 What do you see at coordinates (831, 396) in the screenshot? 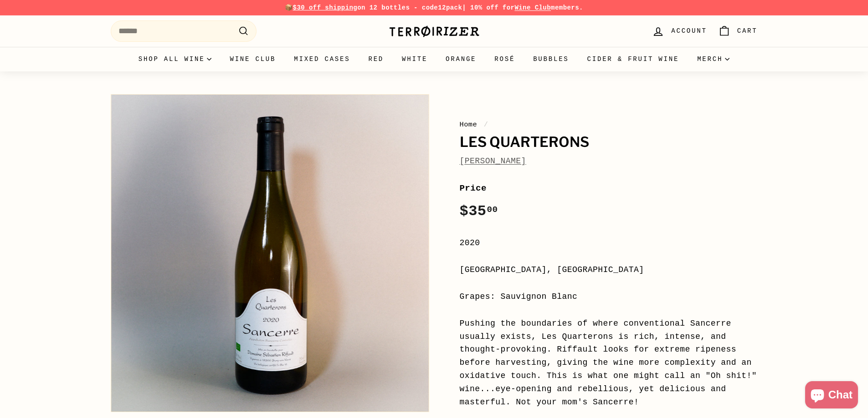
I see `inbox-online-store-chat: Shopify online store chat` at bounding box center [831, 396].